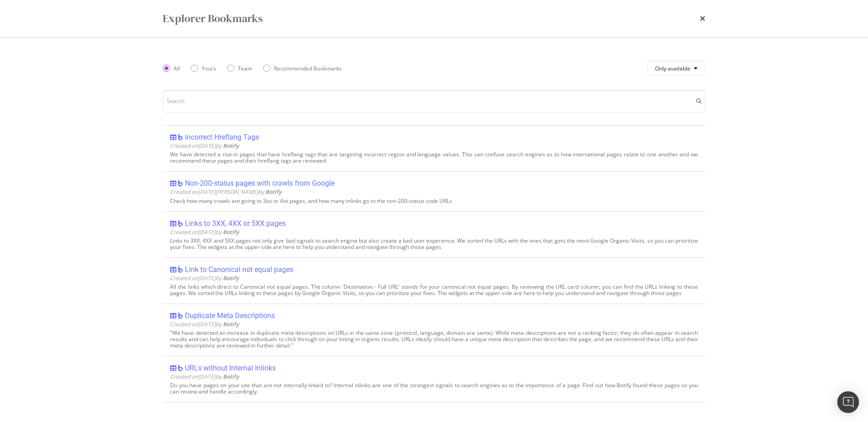 Image resolution: width=868 pixels, height=422 pixels. What do you see at coordinates (434, 101) in the screenshot?
I see `input: Search` at bounding box center [434, 101].